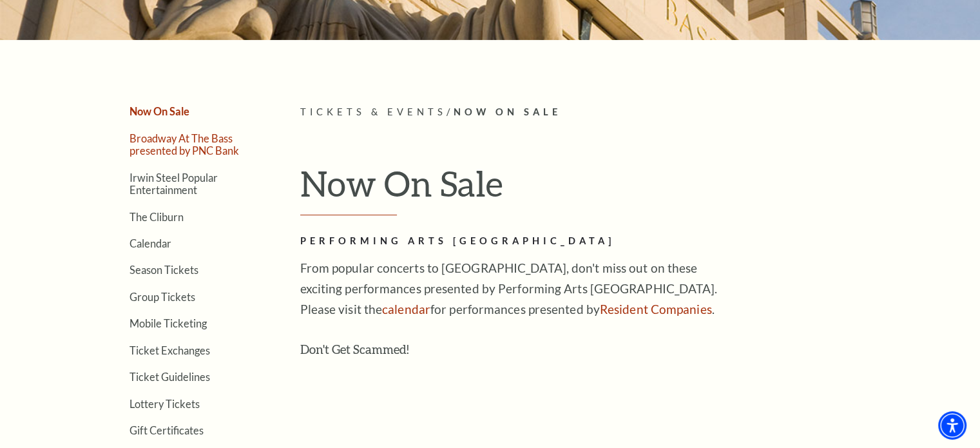 The image size is (980, 448). Describe the element at coordinates (156, 216) in the screenshot. I see `a: The Cliburn` at that location.